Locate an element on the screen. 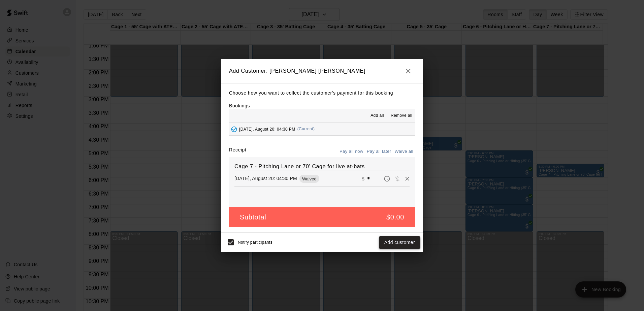 The image size is (644, 311). label: Bookings is located at coordinates (240, 106).